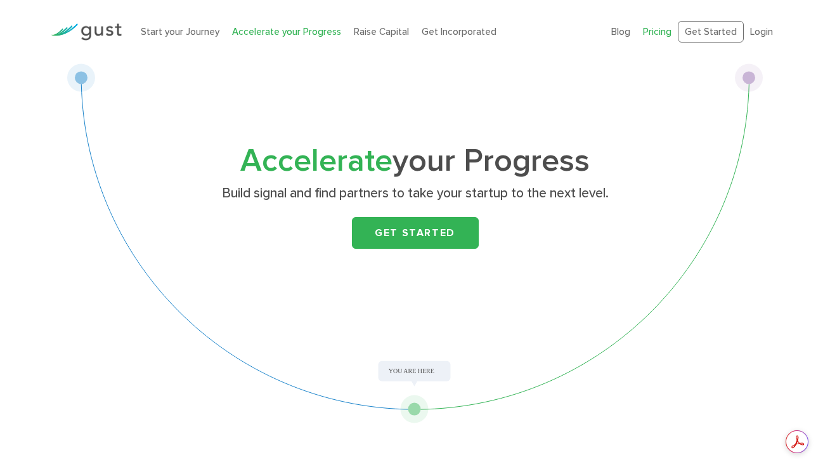 This screenshot has height=476, width=830. I want to click on p: Build signal and find partners to take your startup to the next level., so click(415, 193).